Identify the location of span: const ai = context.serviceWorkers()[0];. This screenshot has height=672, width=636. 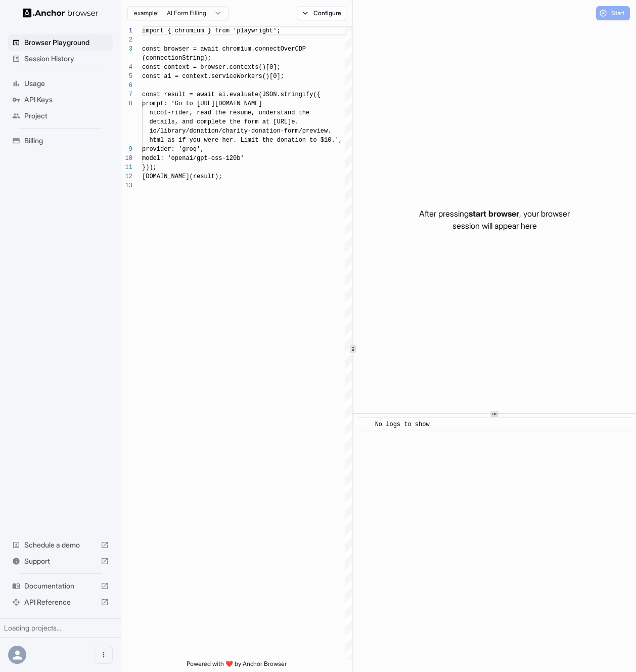
(213, 76).